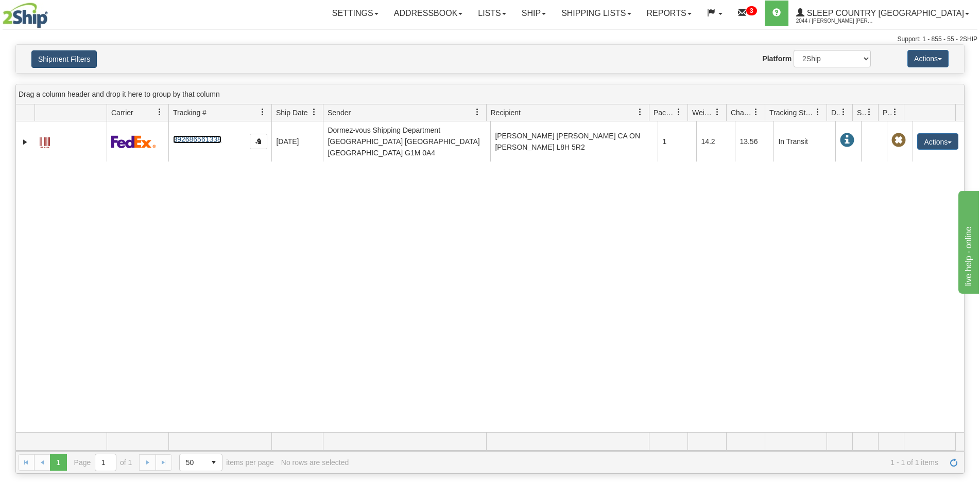 The width and height of the screenshot is (980, 482). I want to click on a: Tracking Status filter column settings, so click(817, 112).